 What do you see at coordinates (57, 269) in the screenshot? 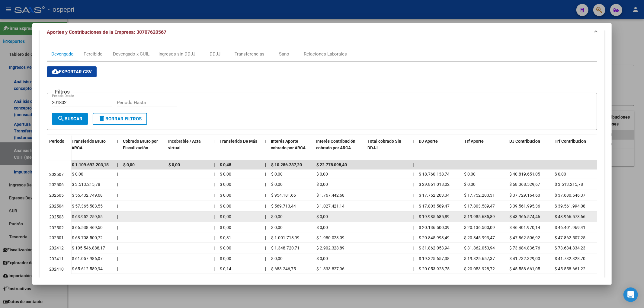
I see `span: 202410` at bounding box center [57, 269].